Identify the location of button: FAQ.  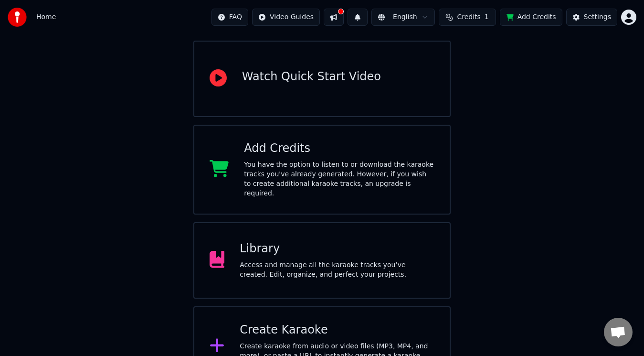
(230, 17).